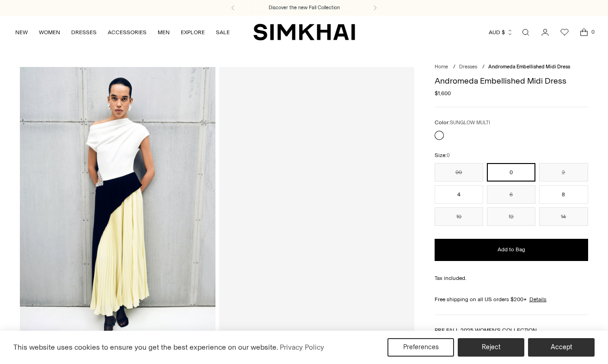 The height and width of the screenshot is (364, 608). Describe the element at coordinates (468, 66) in the screenshot. I see `a: Dresses` at that location.